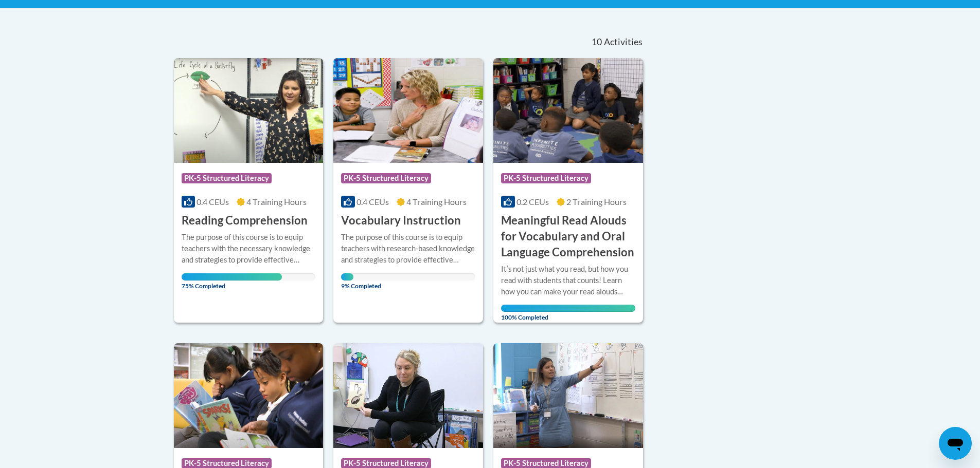  Describe the element at coordinates (568, 313) in the screenshot. I see `span: 100% Completed` at that location.